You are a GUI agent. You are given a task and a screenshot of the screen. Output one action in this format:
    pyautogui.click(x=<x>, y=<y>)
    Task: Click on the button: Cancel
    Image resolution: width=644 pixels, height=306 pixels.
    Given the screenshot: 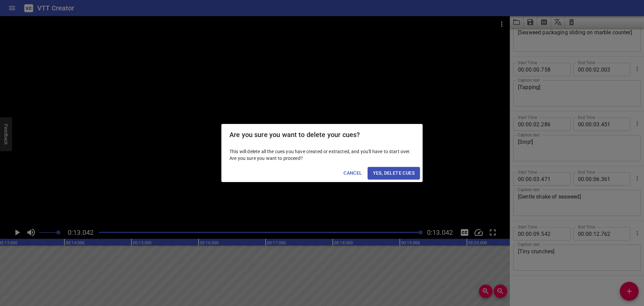 What is the action you would take?
    pyautogui.click(x=352, y=173)
    